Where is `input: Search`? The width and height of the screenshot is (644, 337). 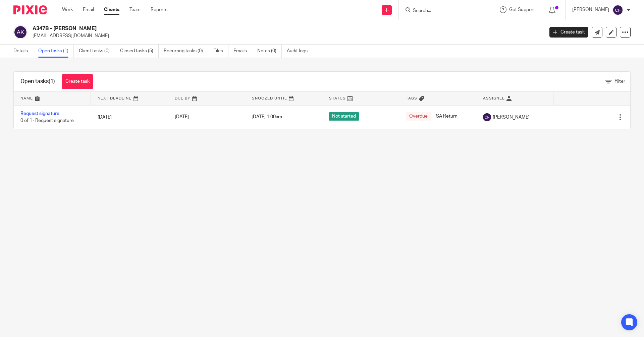
input: Search is located at coordinates (442, 11).